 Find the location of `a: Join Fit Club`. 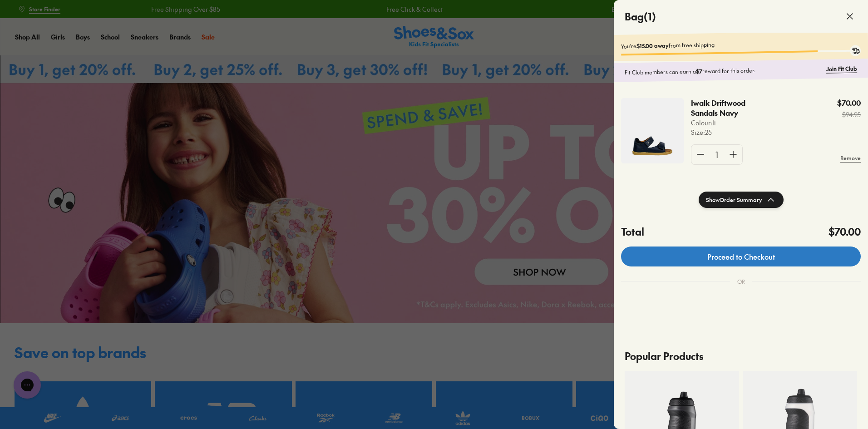

a: Join Fit Club is located at coordinates (842, 69).